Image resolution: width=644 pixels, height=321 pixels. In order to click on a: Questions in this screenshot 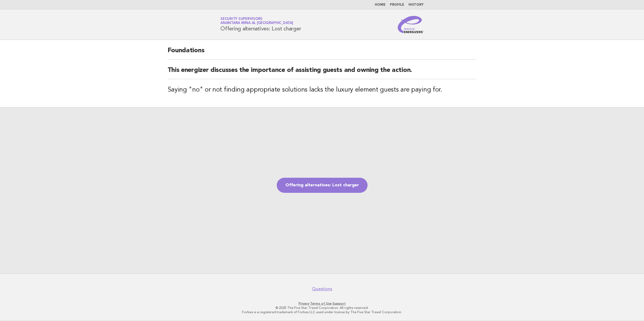, I will do `click(322, 289)`.